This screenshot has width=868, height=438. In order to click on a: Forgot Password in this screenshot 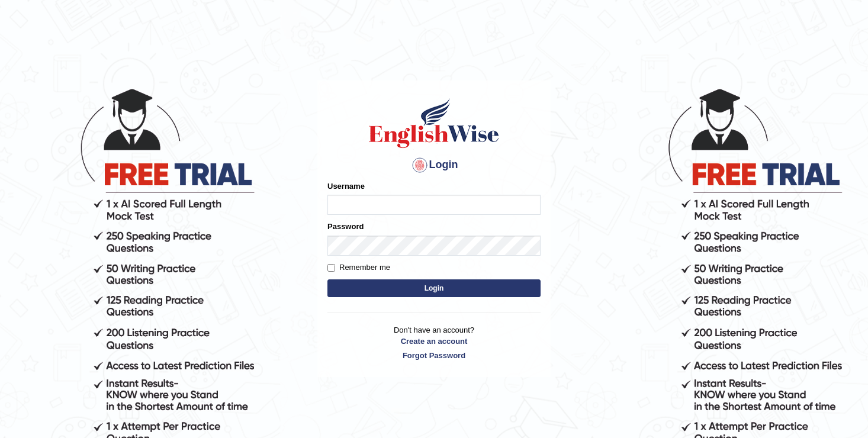, I will do `click(434, 356)`.